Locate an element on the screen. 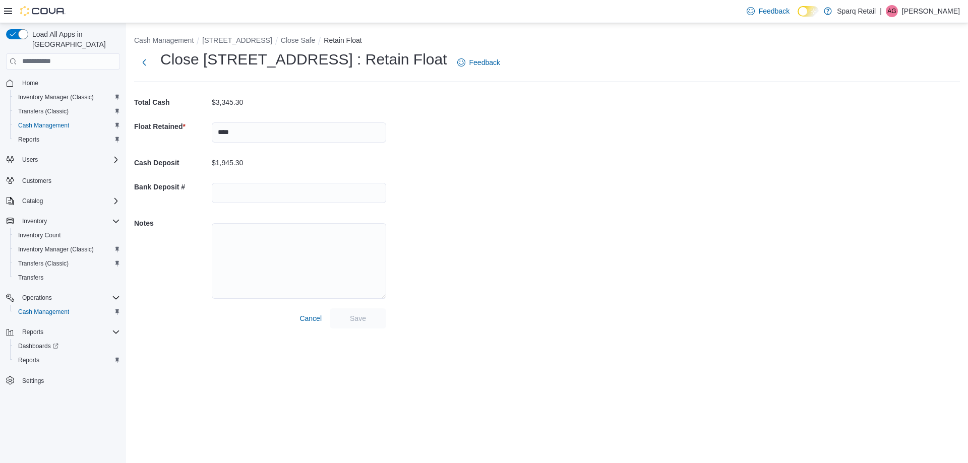 The height and width of the screenshot is (463, 968). button: Customers is located at coordinates (63, 180).